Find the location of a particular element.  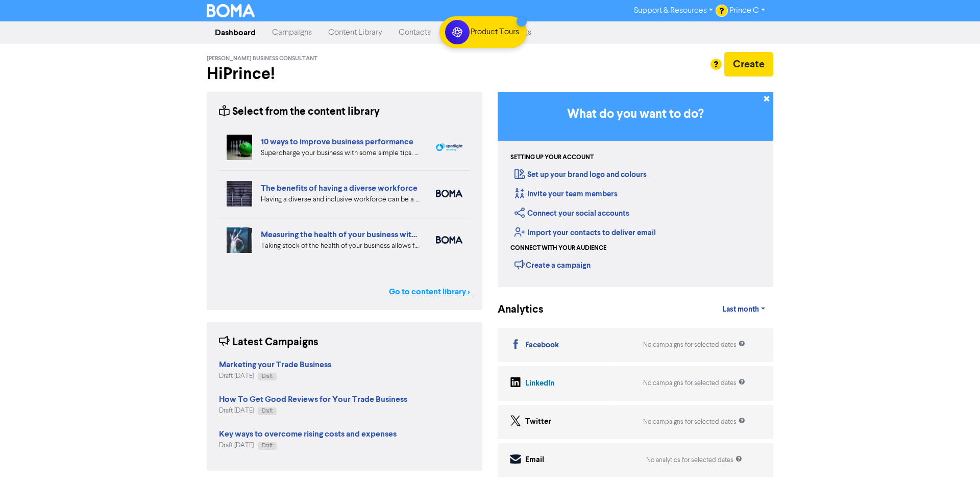

div: Twitter is located at coordinates (538, 422).